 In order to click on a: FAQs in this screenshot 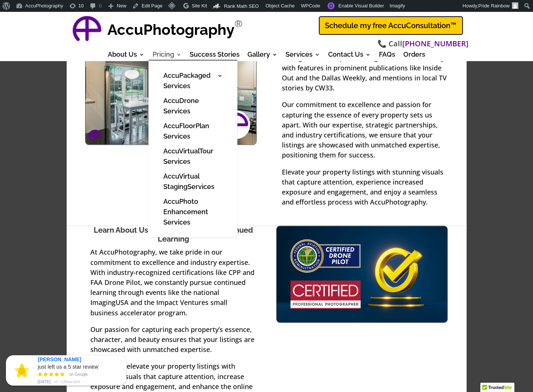, I will do `click(387, 56)`.